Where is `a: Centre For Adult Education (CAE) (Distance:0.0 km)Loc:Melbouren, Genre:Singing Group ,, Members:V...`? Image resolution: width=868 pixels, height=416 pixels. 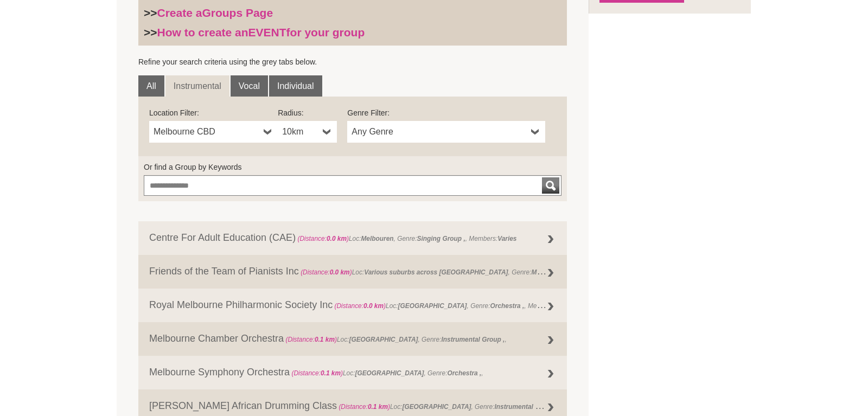
a: Centre For Adult Education (CAE) (Distance:0.0 km)Loc:Melbouren, Genre:Singing Group ,, Members:V... is located at coordinates (353, 238).